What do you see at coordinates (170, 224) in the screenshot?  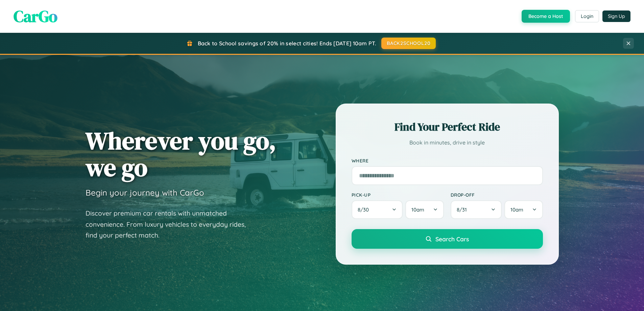 I see `p: Discover premium car rentals with unmatched convenience. From luxury vehicles to everyday rides, ...` at bounding box center [170, 224].